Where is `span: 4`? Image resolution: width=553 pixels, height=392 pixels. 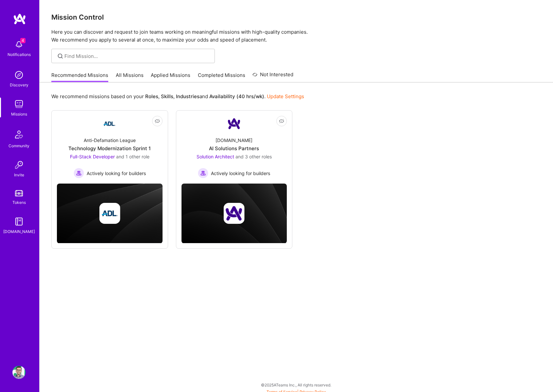 span: 4 is located at coordinates (23, 41).